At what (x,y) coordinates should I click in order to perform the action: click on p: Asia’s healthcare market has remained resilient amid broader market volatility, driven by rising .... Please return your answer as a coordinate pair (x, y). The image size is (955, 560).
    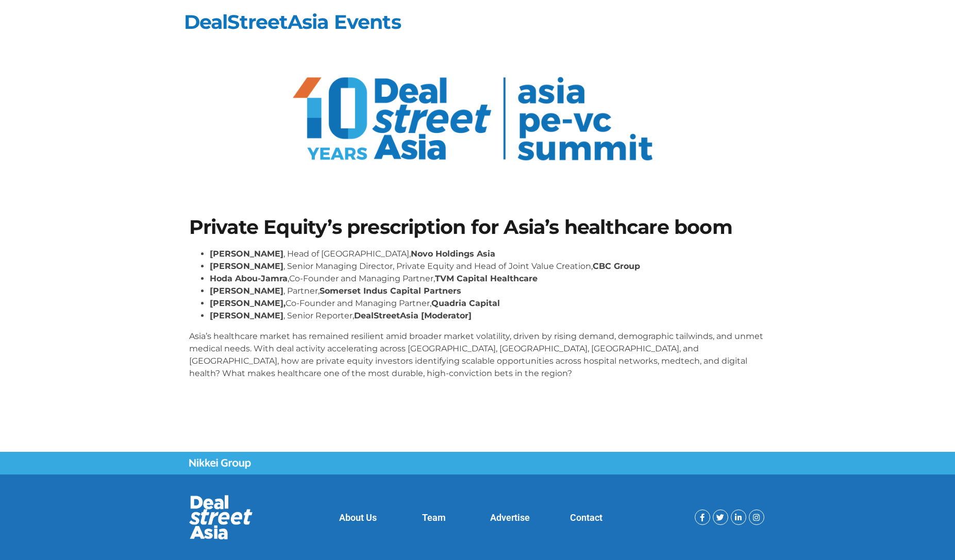
    Looking at the image, I should click on (478, 355).